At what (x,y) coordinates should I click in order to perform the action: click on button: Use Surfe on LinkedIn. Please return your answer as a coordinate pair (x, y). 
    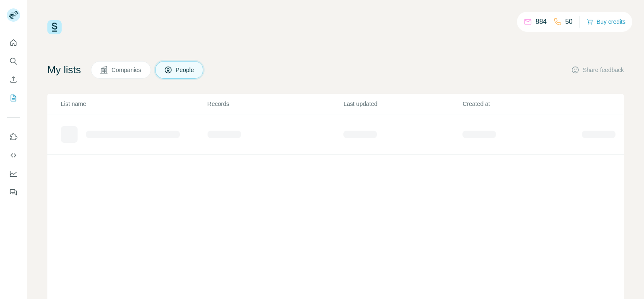
    Looking at the image, I should click on (13, 137).